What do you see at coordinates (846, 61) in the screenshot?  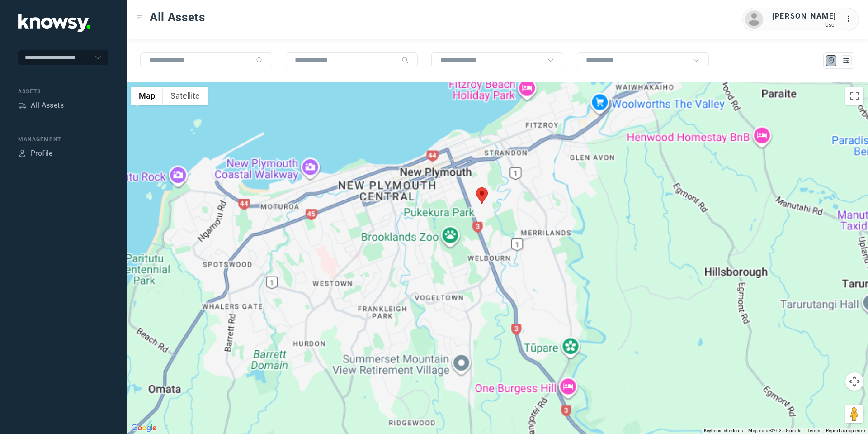 I see `div: List` at bounding box center [846, 61].